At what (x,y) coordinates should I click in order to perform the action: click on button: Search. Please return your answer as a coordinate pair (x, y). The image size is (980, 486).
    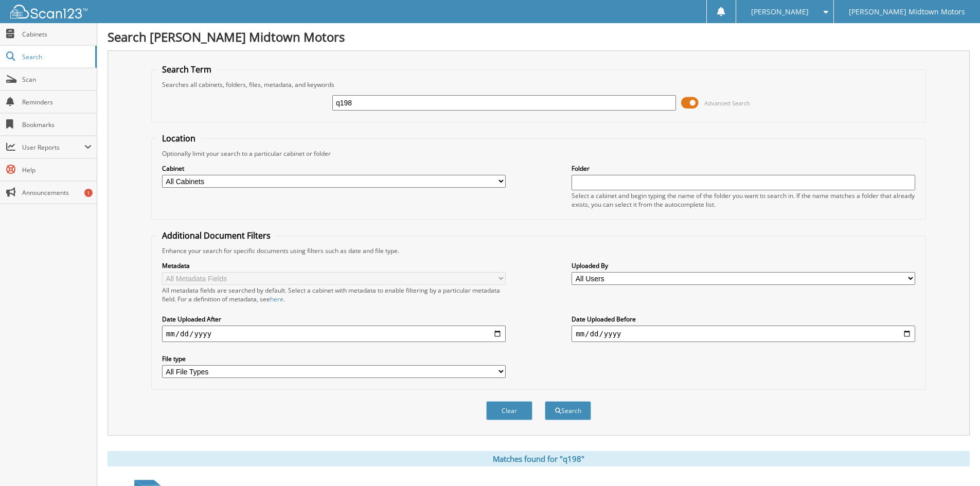
    Looking at the image, I should click on (568, 410).